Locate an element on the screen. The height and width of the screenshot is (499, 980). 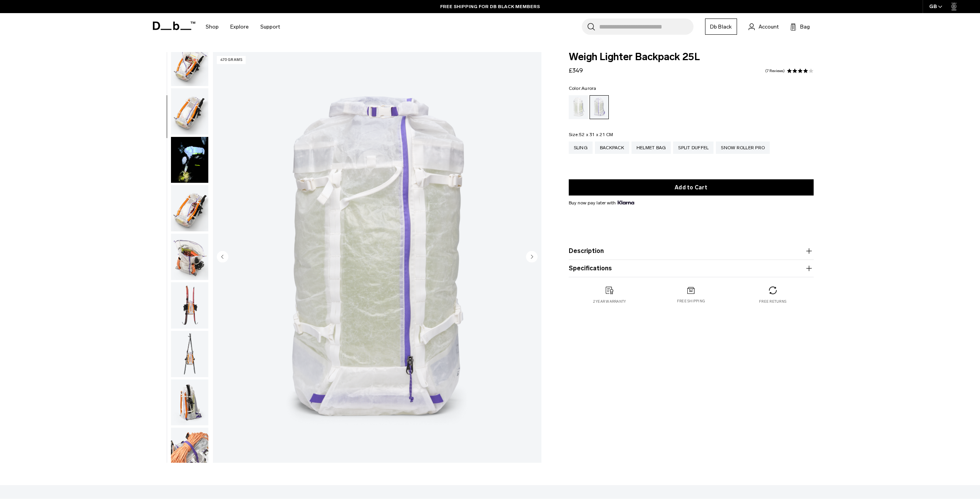
legend: Color: is located at coordinates (583, 88).